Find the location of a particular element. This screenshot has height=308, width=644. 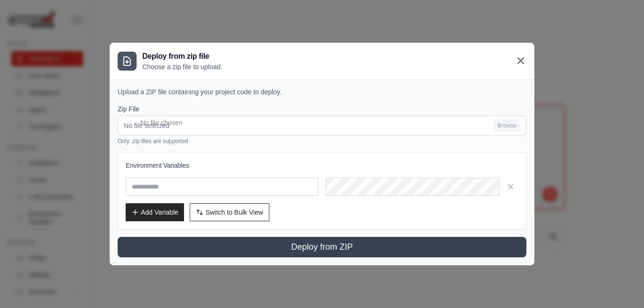

button: Switch to Bulk View is located at coordinates (230, 212).